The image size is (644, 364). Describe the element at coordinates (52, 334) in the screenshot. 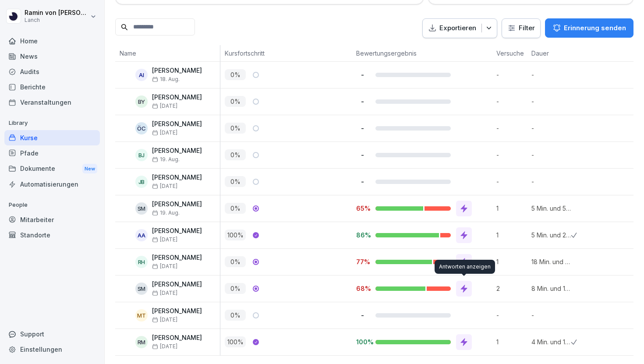

I see `div: Support` at that location.